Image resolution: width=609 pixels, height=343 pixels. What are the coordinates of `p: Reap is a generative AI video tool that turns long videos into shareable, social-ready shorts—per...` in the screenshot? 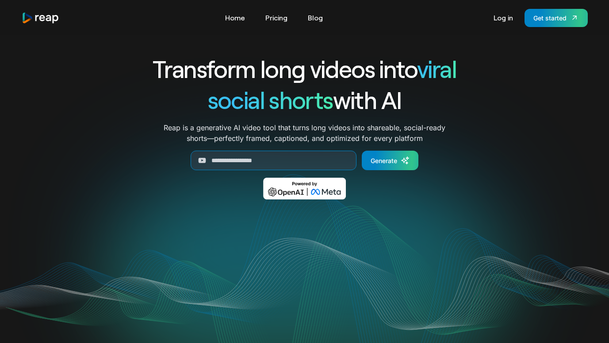 It's located at (305, 133).